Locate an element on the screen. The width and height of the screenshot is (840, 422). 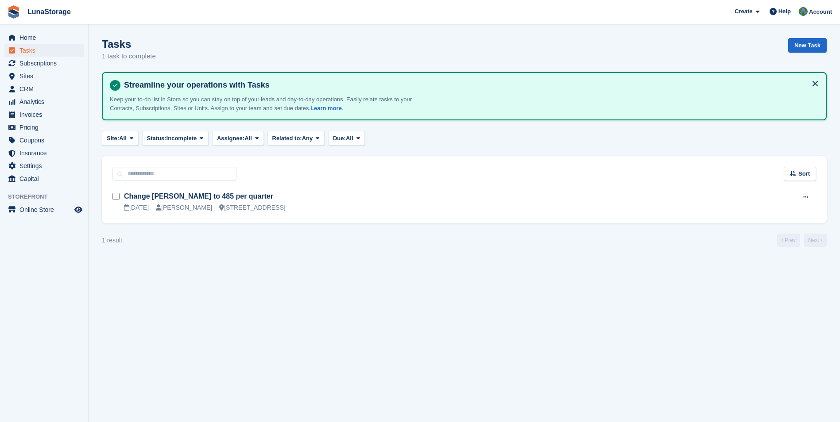
div: 1 result is located at coordinates (112, 240).